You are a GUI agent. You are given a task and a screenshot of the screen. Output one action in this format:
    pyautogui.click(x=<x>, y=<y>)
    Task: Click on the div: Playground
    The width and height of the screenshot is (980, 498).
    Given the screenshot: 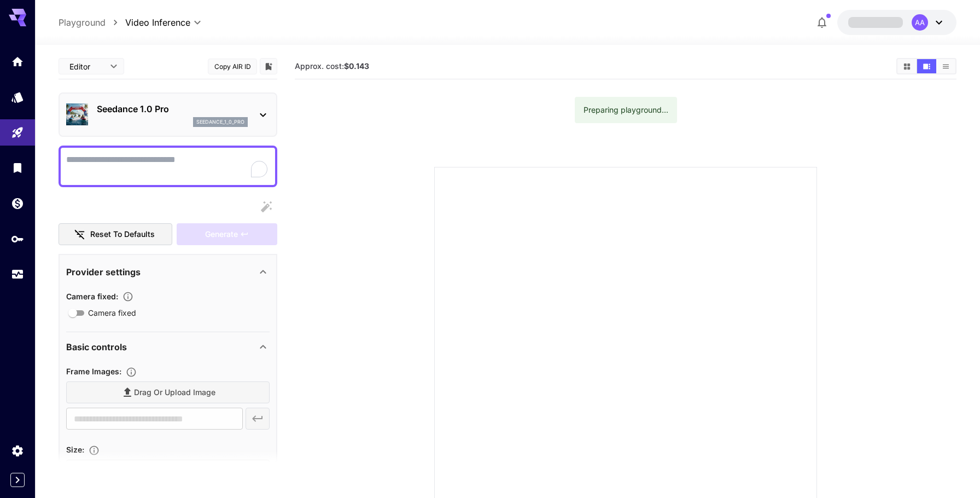 What is the action you would take?
    pyautogui.click(x=17, y=132)
    